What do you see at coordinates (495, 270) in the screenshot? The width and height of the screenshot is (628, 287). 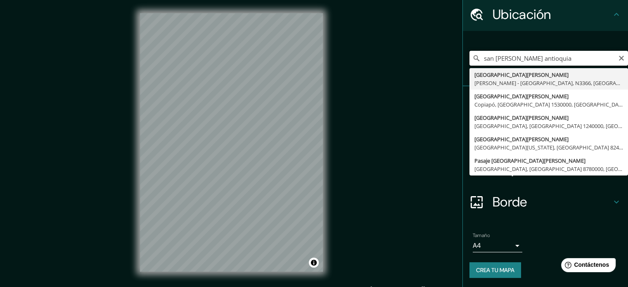 I see `font: Crea tu mapa` at bounding box center [495, 270].